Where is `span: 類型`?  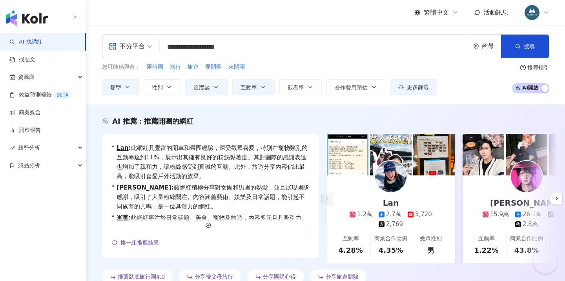 span: 類型 is located at coordinates (116, 88).